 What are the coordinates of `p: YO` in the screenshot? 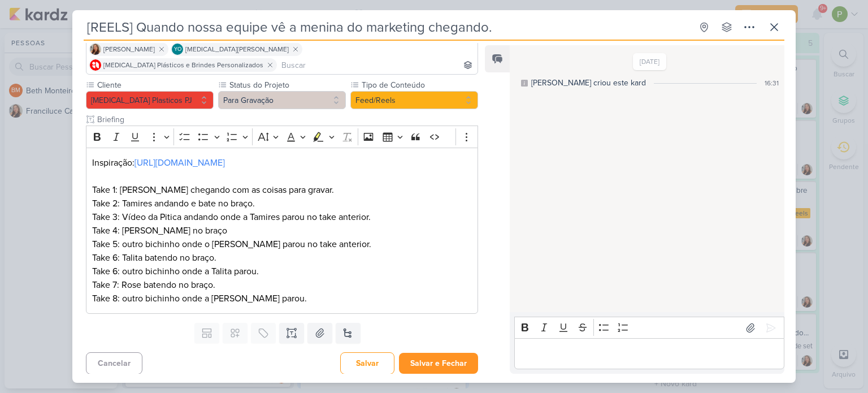 It's located at (178, 49).